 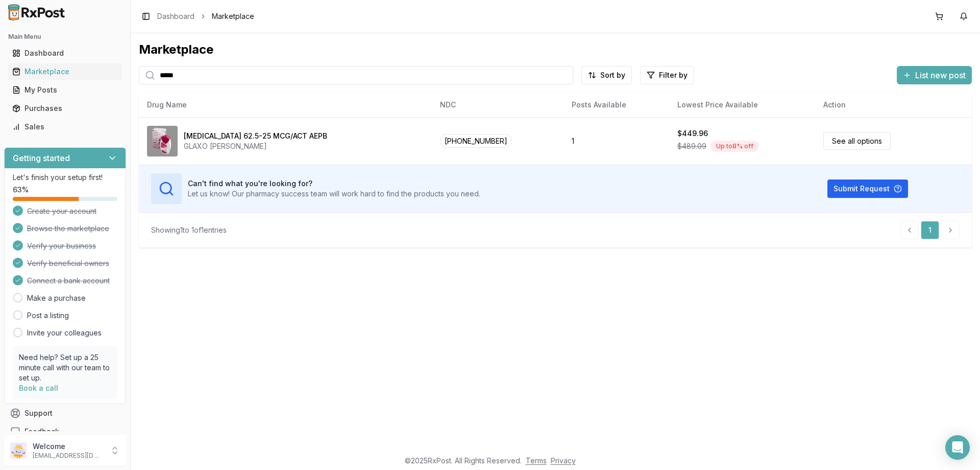 What do you see at coordinates (65, 72) in the screenshot?
I see `a: Marketplace` at bounding box center [65, 72].